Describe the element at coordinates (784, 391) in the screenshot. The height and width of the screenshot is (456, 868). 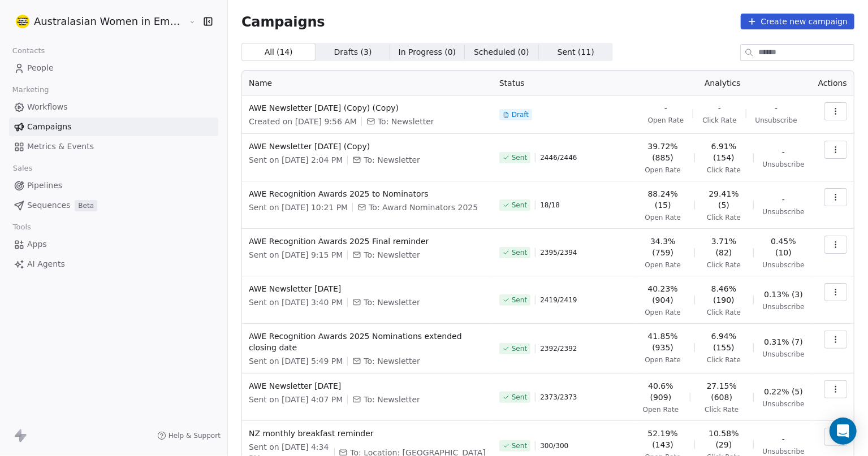
I see `span: 0.22% (5)` at that location.